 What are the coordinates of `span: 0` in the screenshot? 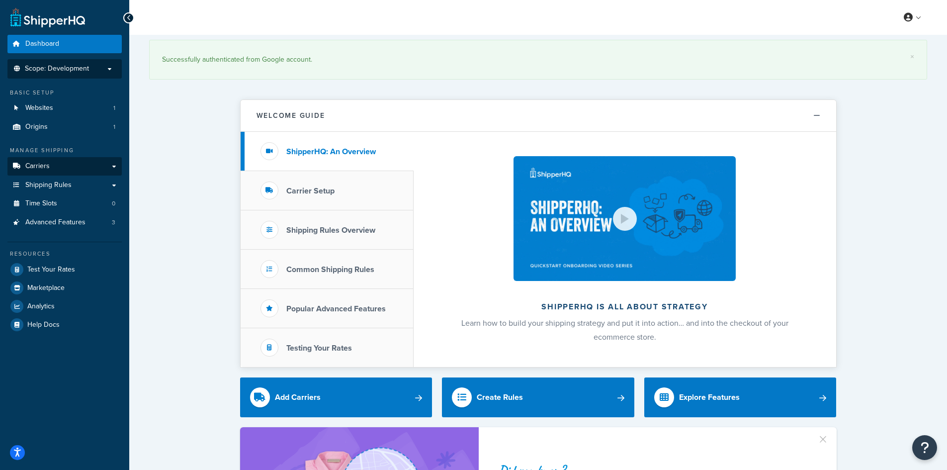 It's located at (113, 203).